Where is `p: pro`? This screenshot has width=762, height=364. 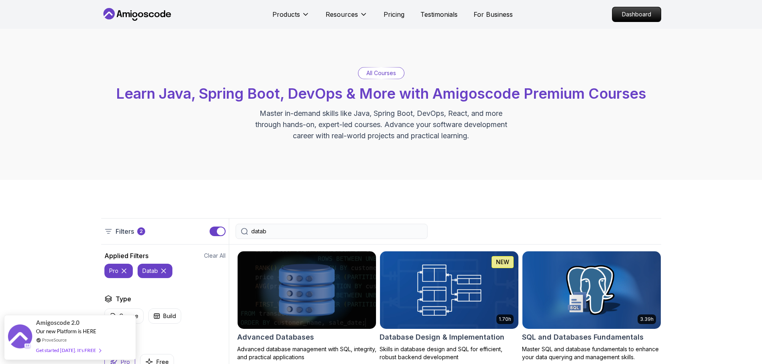
p: pro is located at coordinates (114, 271).